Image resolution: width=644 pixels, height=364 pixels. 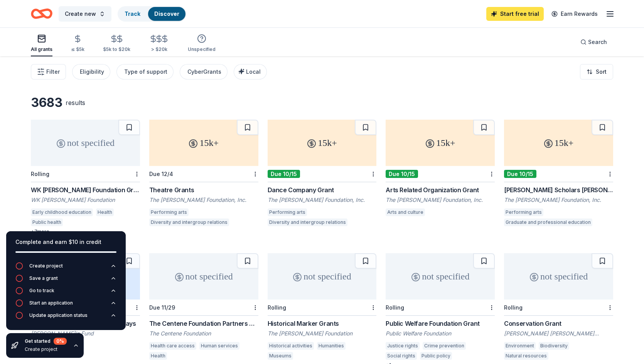 What do you see at coordinates (166, 14) in the screenshot?
I see `a: Discover` at bounding box center [166, 14].